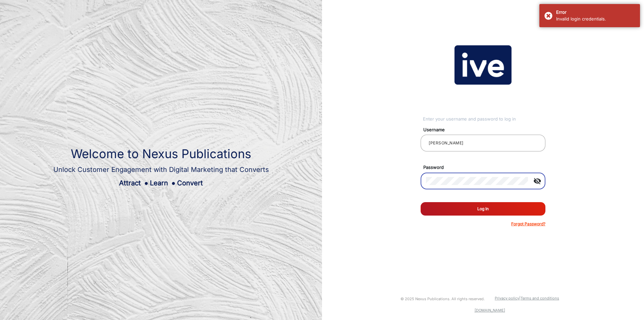  What do you see at coordinates (596, 12) in the screenshot?
I see `div: Error` at bounding box center [596, 12].